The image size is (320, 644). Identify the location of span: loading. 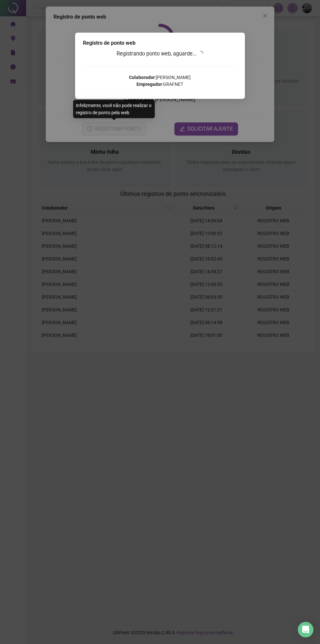
(201, 53).